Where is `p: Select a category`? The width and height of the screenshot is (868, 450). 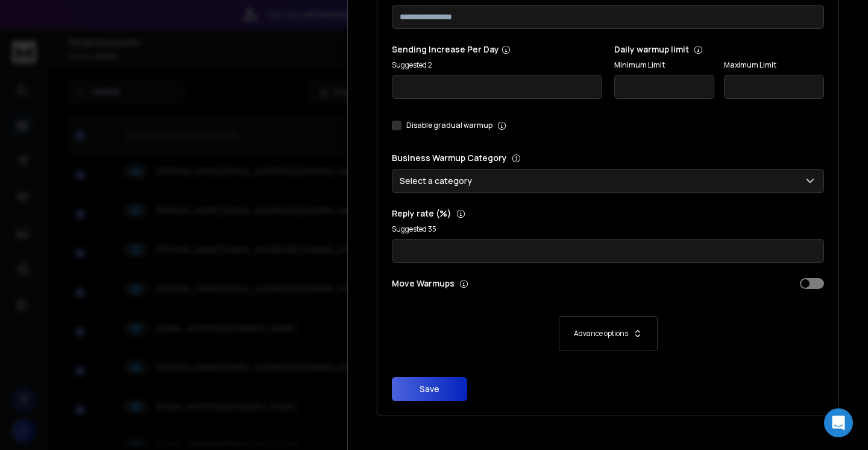 p: Select a category is located at coordinates (438, 181).